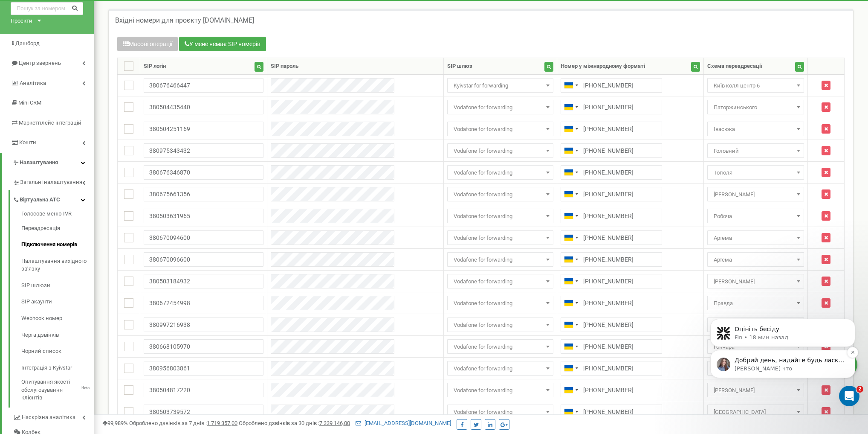 The height and width of the screenshot is (434, 868). I want to click on span: Центр звернень, so click(40, 62).